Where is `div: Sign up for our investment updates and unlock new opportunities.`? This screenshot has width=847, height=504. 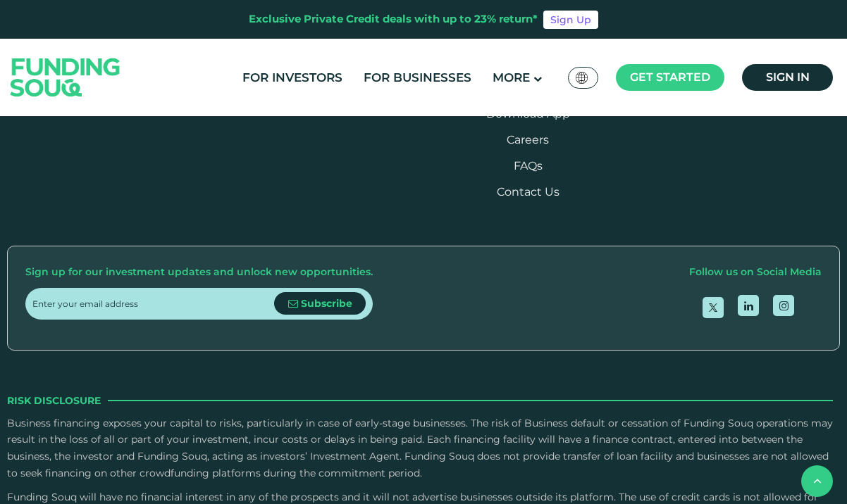 div: Sign up for our investment updates and unlock new opportunities. is located at coordinates (199, 272).